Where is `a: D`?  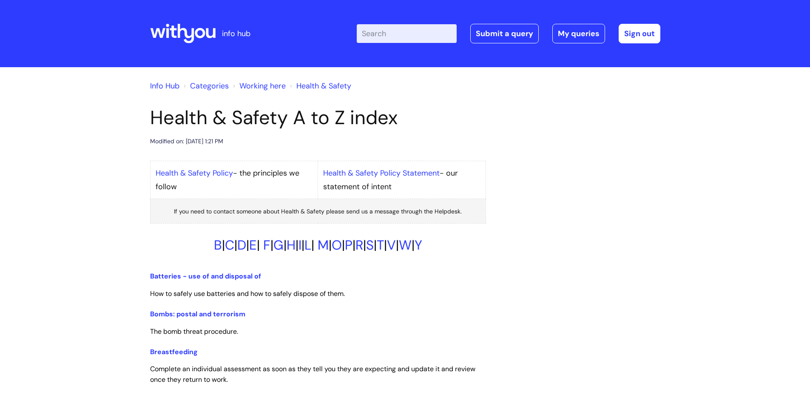
a: D is located at coordinates (241, 245).